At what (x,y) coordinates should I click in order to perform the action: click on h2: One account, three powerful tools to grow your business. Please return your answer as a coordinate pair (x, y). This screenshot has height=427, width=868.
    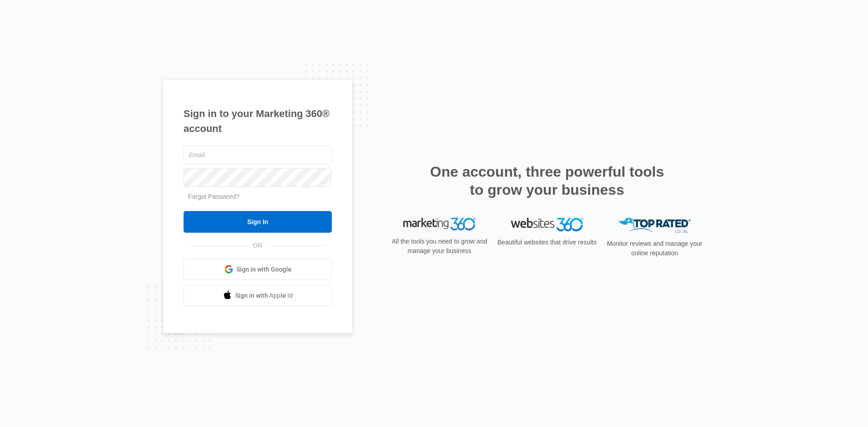
    Looking at the image, I should click on (547, 181).